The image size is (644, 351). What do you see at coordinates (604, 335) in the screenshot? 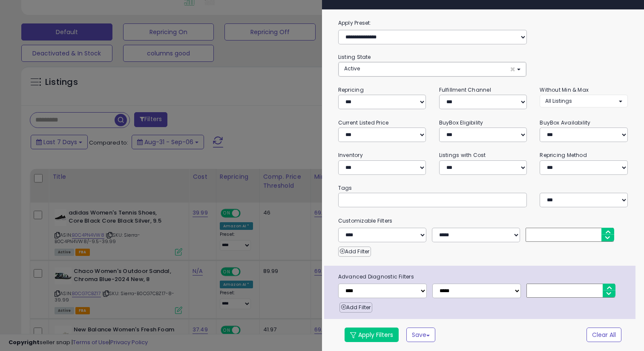
I see `button: Clear All` at bounding box center [604, 335].